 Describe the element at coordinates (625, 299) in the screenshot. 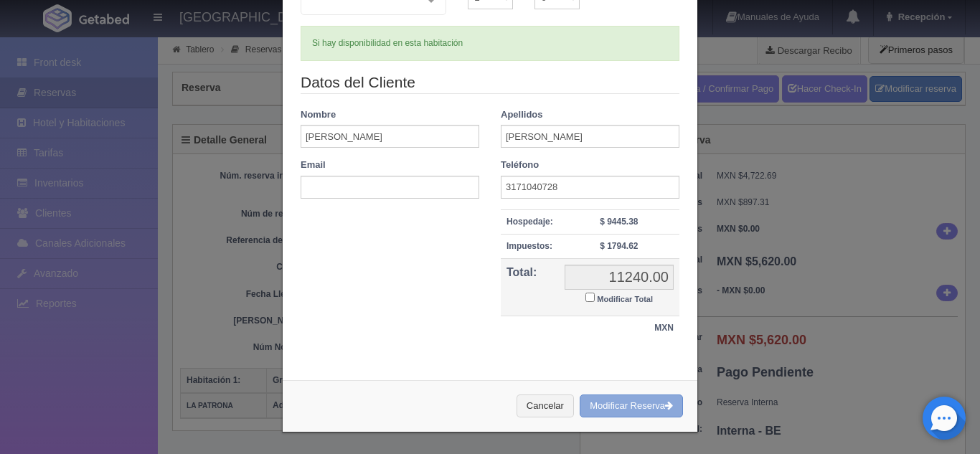

I see `small: Modificar Total` at that location.